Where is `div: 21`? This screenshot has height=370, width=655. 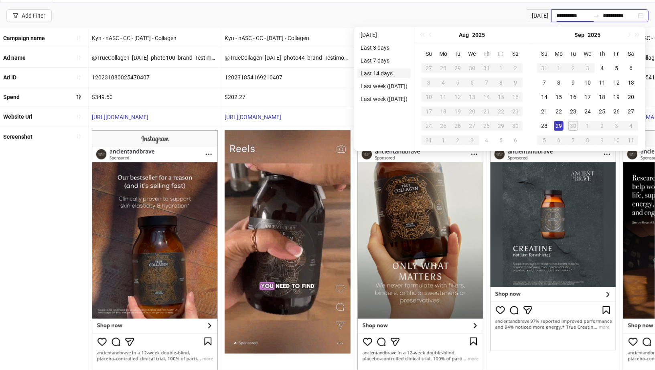
div: 21 is located at coordinates (486, 111).